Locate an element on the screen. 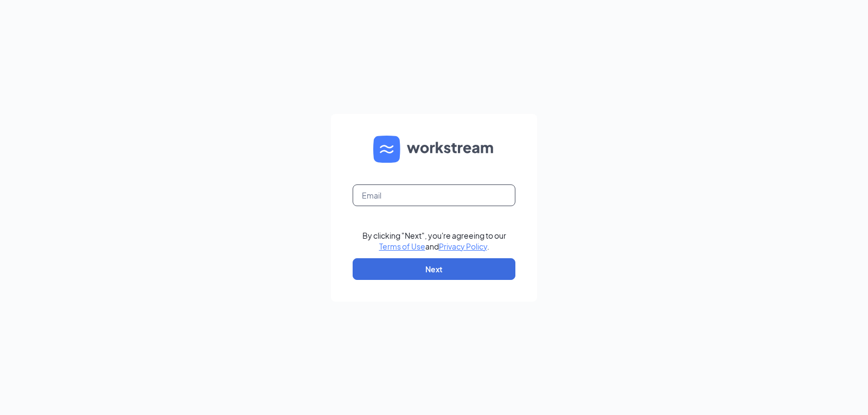 This screenshot has height=415, width=868. img: WS logo and Workstream text is located at coordinates (434, 149).